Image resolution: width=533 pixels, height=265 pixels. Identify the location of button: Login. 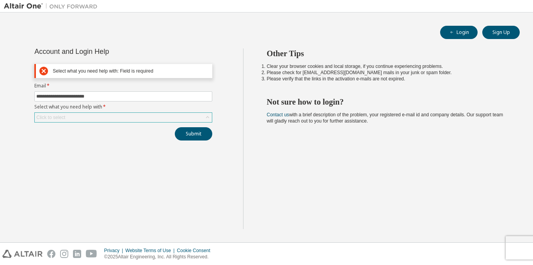
(459, 32).